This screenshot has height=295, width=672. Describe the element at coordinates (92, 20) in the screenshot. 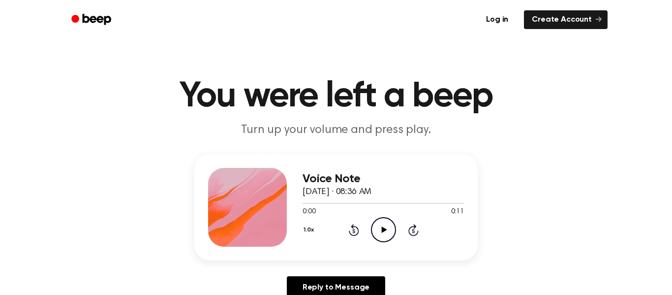

I see `a: Beep` at that location.